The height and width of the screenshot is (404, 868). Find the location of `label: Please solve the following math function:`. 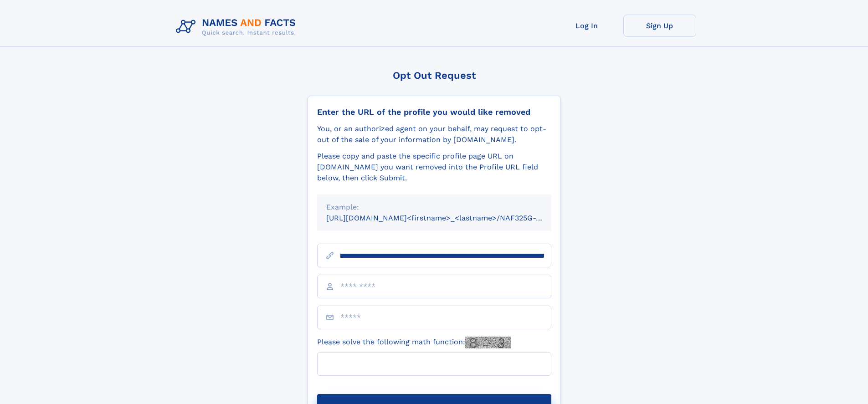

label: Please solve the following math function: is located at coordinates (413, 342).